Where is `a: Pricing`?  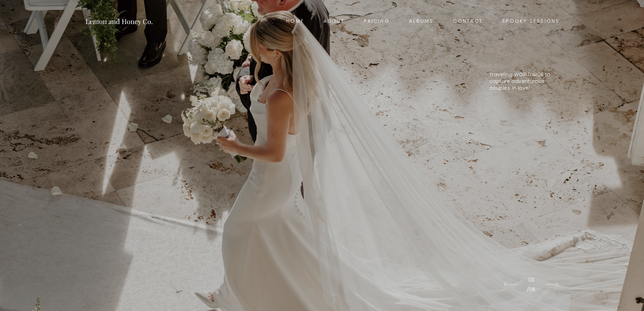
a: Pricing is located at coordinates (377, 21).